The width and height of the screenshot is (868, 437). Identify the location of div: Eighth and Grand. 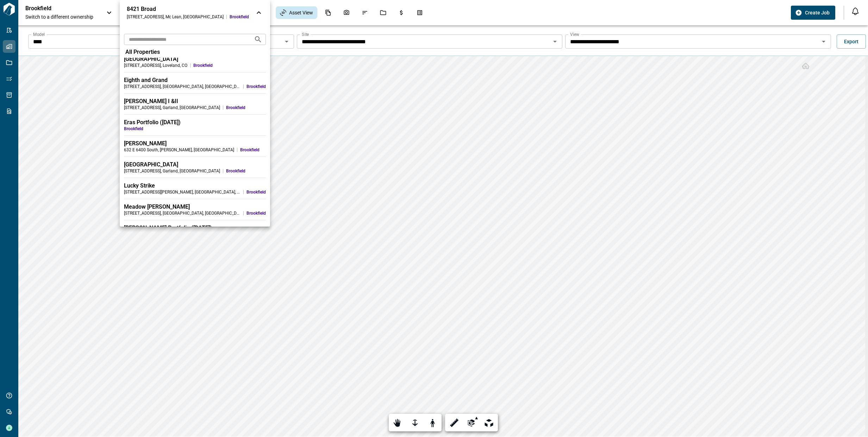
(195, 80).